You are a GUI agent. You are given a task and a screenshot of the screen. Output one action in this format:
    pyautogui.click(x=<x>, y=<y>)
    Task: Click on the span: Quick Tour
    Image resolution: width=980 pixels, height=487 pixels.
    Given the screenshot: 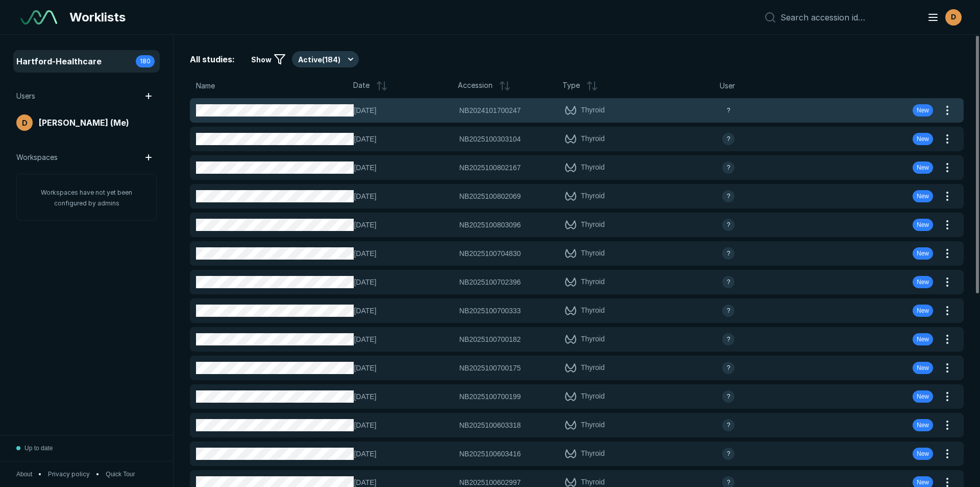 What is the action you would take?
    pyautogui.click(x=120, y=475)
    